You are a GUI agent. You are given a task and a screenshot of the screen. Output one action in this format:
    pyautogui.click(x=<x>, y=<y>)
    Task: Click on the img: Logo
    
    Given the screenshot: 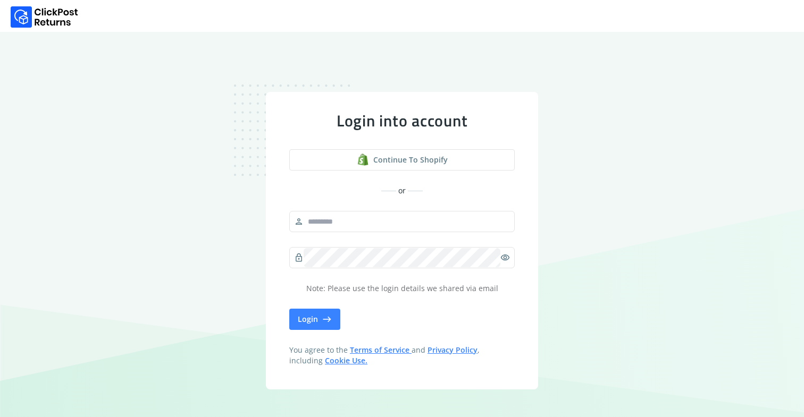 What is the action you would take?
    pyautogui.click(x=44, y=17)
    